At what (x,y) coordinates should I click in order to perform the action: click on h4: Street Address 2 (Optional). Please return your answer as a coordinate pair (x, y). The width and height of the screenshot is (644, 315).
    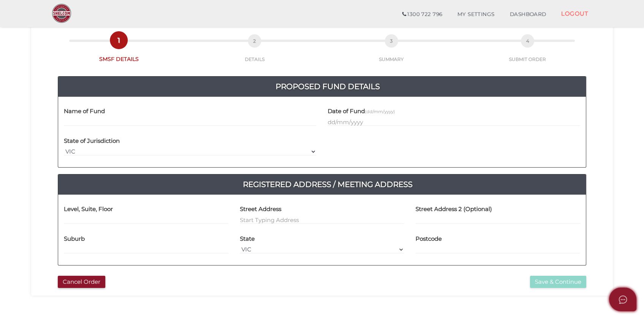
    Looking at the image, I should click on (454, 209).